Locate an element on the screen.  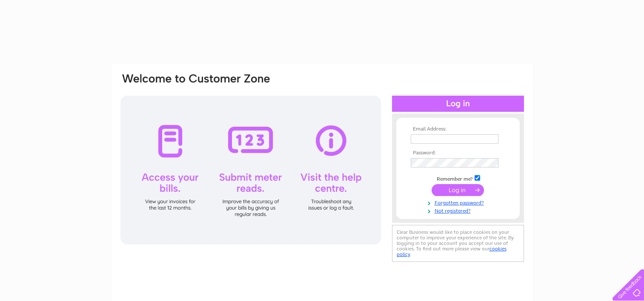
div: Clear Business would like to place cookies on your computer to improve your experience of the sit... is located at coordinates (458, 243).